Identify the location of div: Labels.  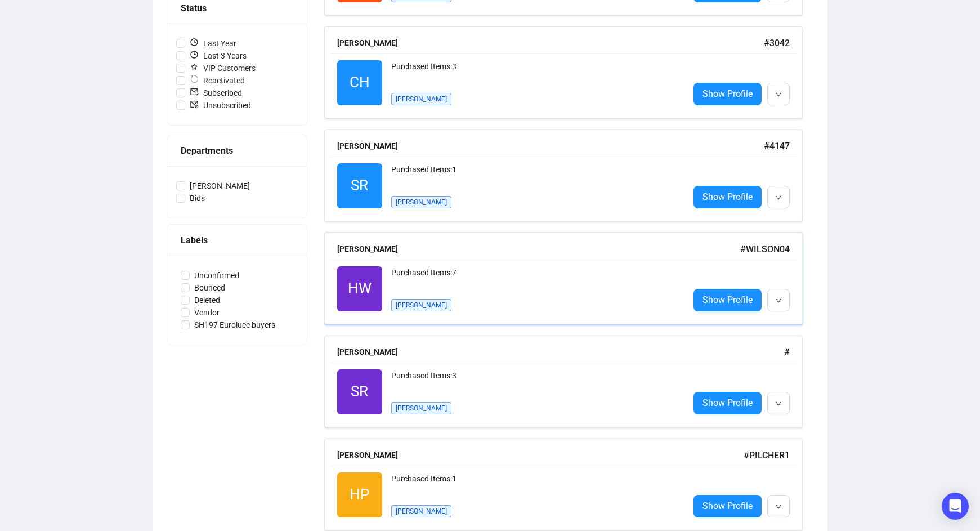
(237, 240).